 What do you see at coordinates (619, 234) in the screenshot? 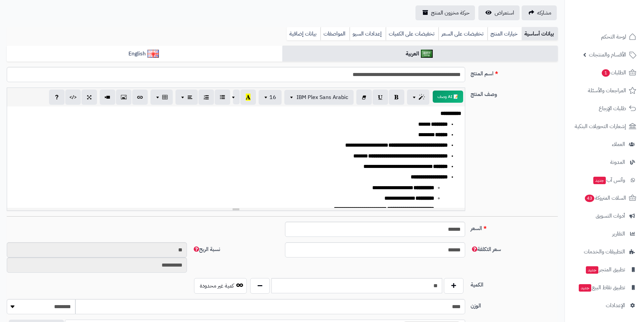
I see `span: التقارير` at bounding box center [619, 234].